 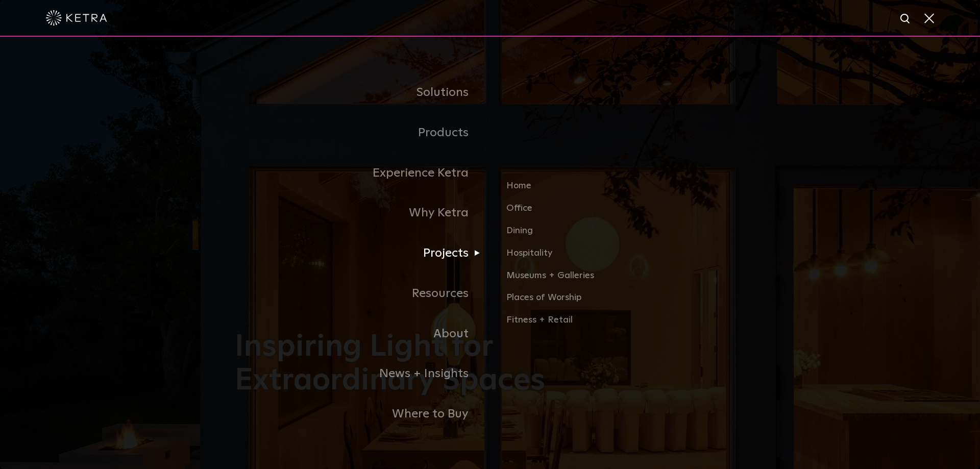 What do you see at coordinates (490, 253) in the screenshot?
I see `div: Navigation Menu` at bounding box center [490, 253].